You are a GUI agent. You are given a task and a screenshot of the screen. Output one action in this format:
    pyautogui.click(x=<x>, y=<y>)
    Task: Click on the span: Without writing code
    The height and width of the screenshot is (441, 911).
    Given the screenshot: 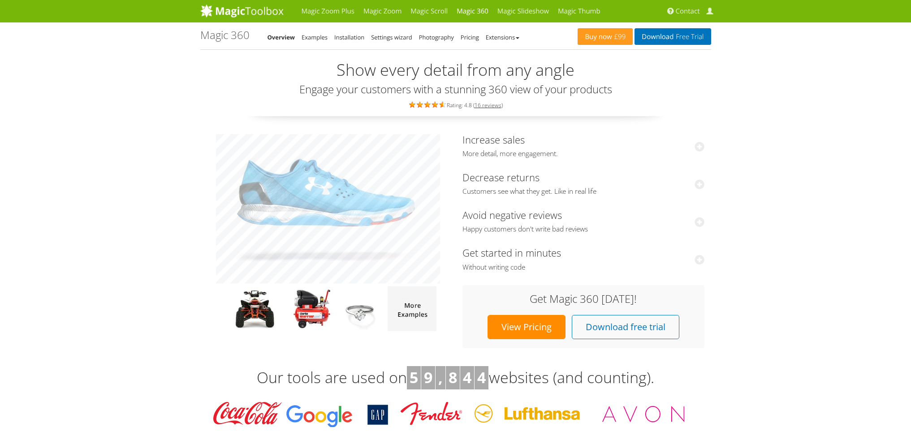 What is the action you would take?
    pyautogui.click(x=584, y=267)
    